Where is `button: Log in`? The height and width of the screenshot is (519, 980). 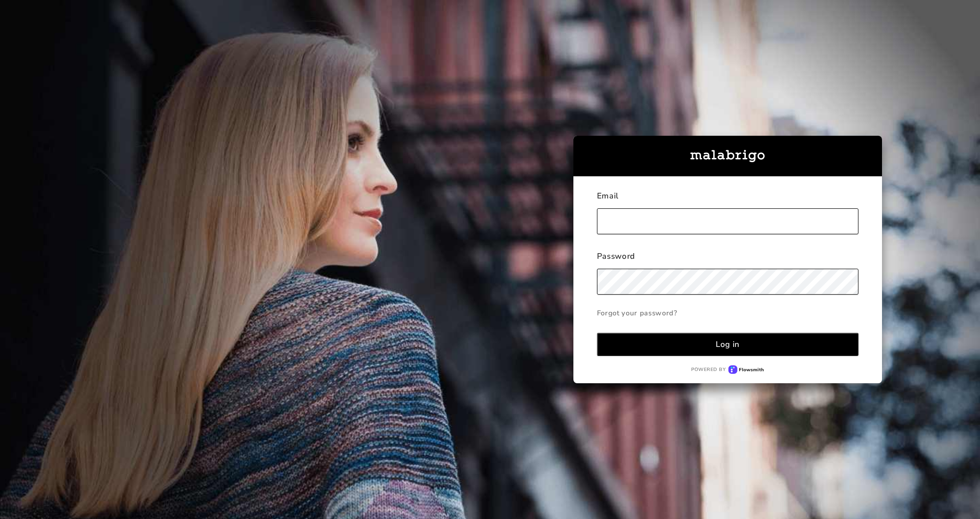 button: Log in is located at coordinates (728, 344).